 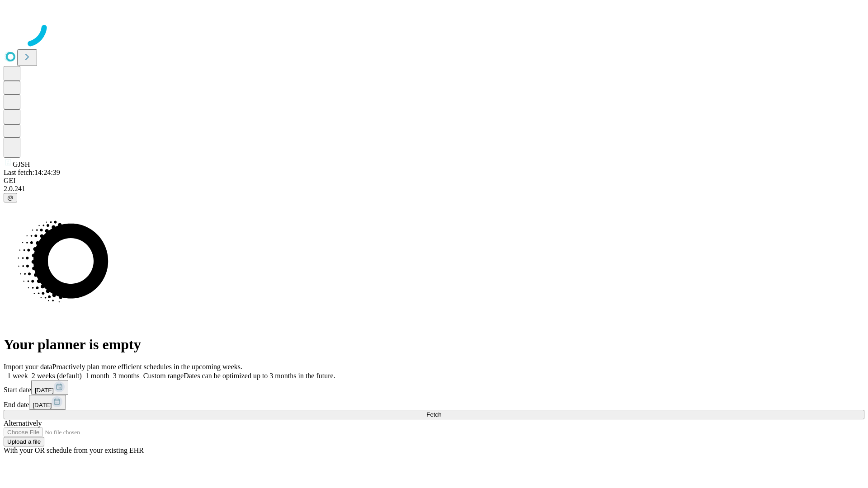 What do you see at coordinates (434, 189) in the screenshot?
I see `div: 2.0.241` at bounding box center [434, 189].